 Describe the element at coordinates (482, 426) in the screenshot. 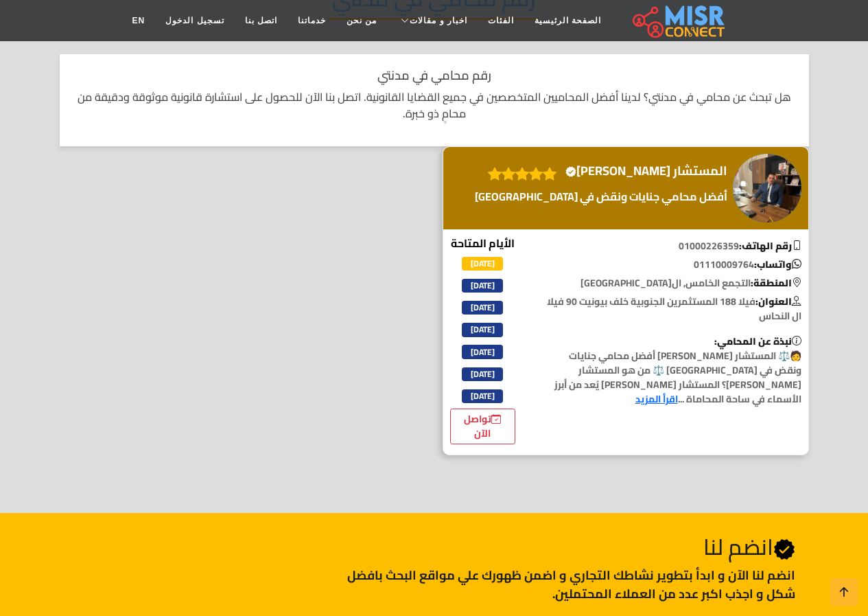

I see `a: تواصل الآن` at that location.